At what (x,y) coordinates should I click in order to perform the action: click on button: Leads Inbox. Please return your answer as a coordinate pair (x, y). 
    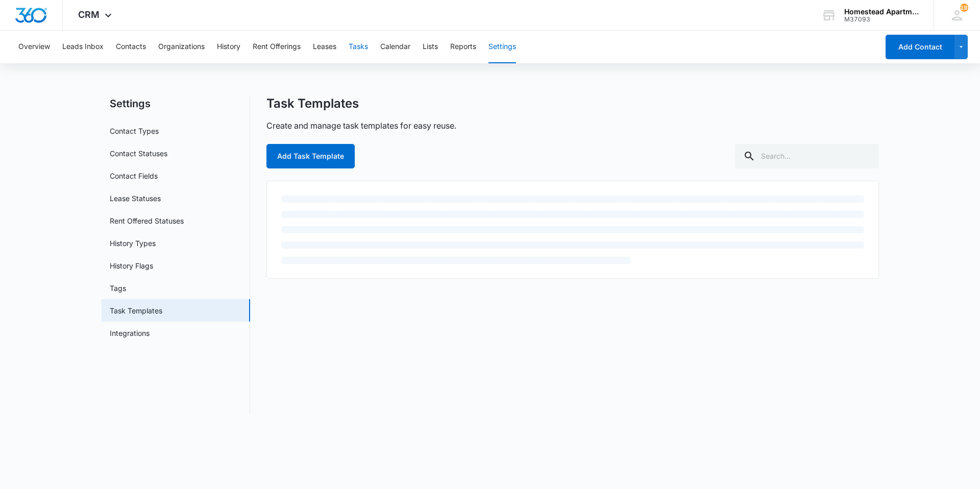
    Looking at the image, I should click on (82, 47).